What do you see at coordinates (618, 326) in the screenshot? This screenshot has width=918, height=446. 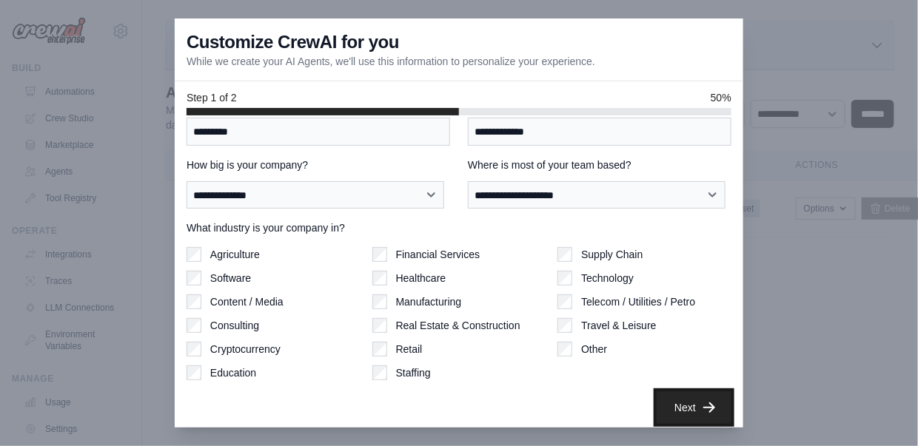 I see `label: Travel & Leisure` at bounding box center [618, 326].